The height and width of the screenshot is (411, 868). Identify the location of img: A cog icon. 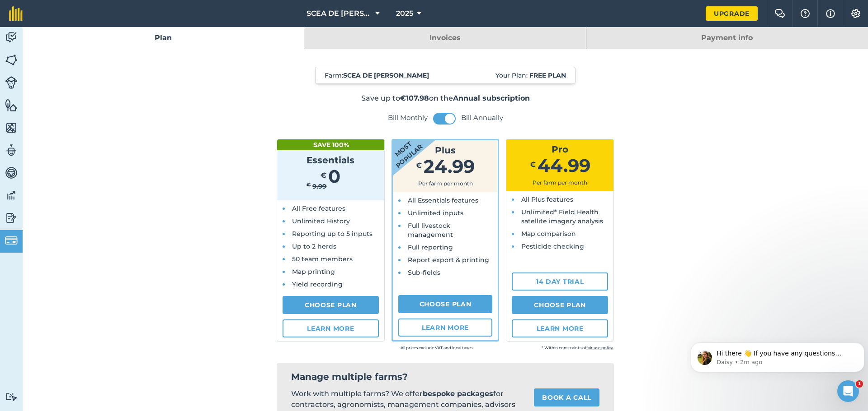
(855, 14).